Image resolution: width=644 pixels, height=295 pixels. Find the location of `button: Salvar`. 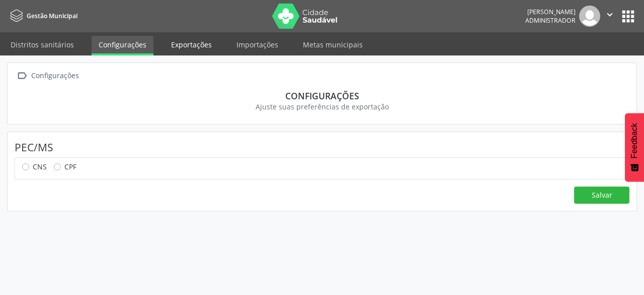

button: Salvar is located at coordinates (602, 195).